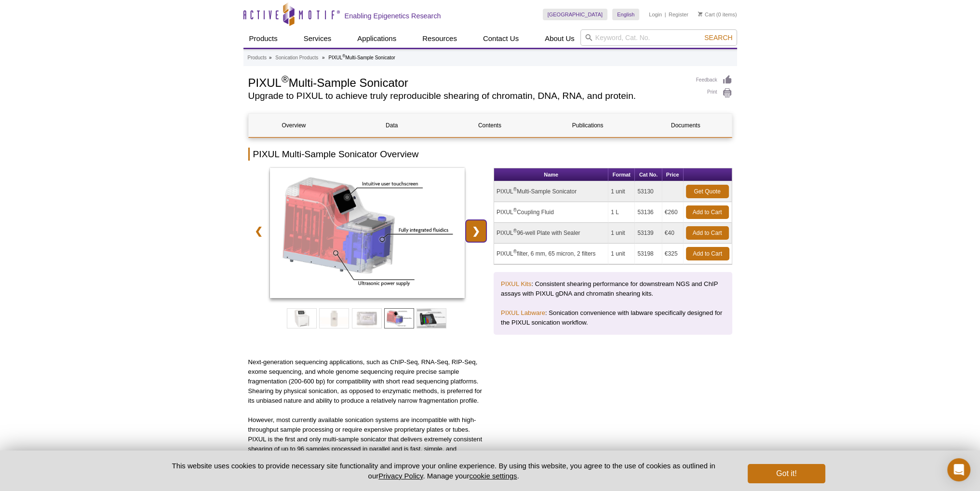 The image size is (980, 491). I want to click on a: Login, so click(655, 15).